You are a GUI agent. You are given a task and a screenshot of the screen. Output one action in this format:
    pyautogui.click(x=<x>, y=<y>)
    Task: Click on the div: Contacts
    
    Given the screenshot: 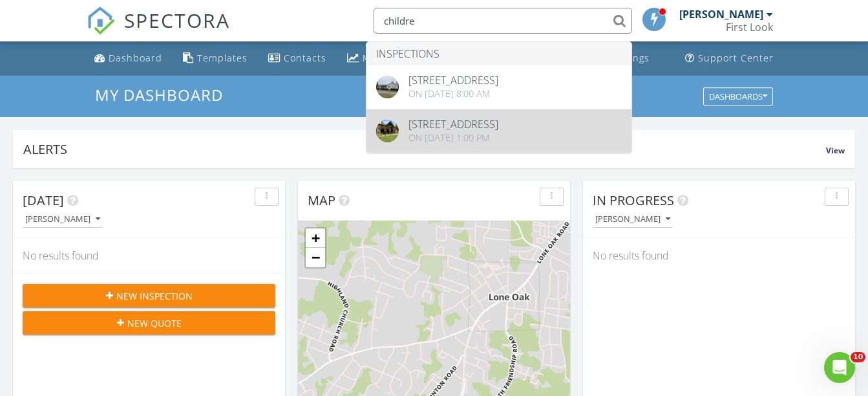 What is the action you would take?
    pyautogui.click(x=305, y=57)
    